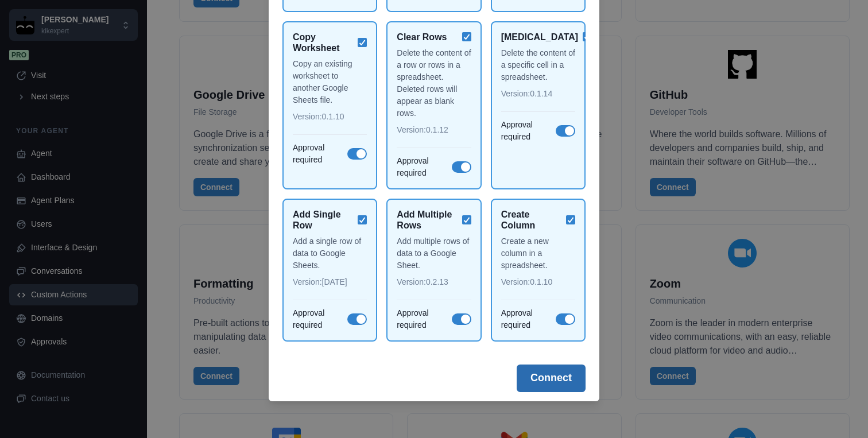 This screenshot has width=868, height=438. What do you see at coordinates (423, 130) in the screenshot?
I see `p: Version: 0.1.12` at bounding box center [423, 130].